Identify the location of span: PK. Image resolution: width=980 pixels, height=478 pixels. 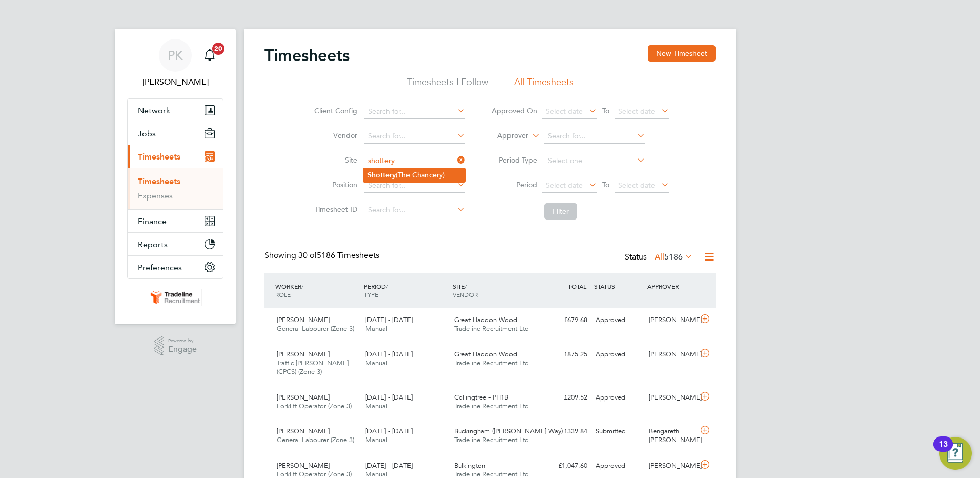
(175, 55).